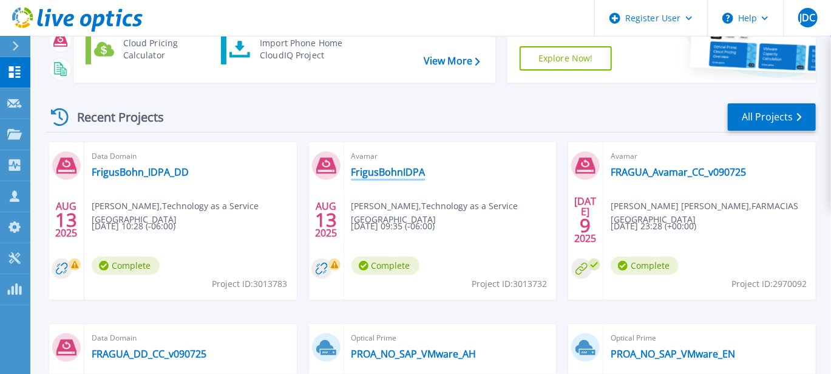 The width and height of the screenshot is (831, 374). Describe the element at coordinates (772, 117) in the screenshot. I see `a: All Projects` at that location.